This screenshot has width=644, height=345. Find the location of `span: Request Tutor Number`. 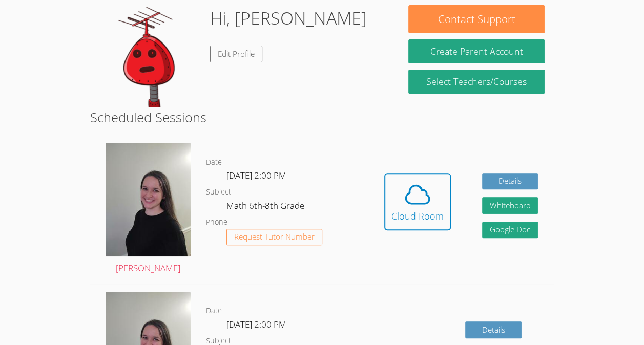

span: Request Tutor Number is located at coordinates (274, 236).